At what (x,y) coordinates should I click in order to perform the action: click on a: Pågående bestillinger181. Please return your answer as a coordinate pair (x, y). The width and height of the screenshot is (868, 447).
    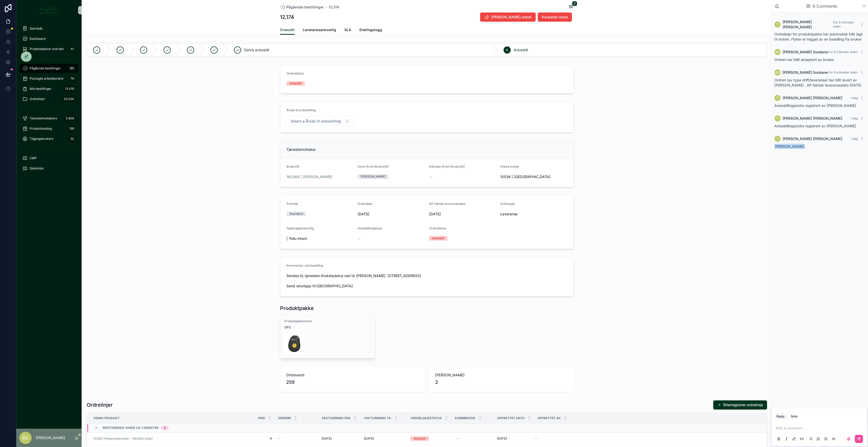
    Looking at the image, I should click on (49, 69).